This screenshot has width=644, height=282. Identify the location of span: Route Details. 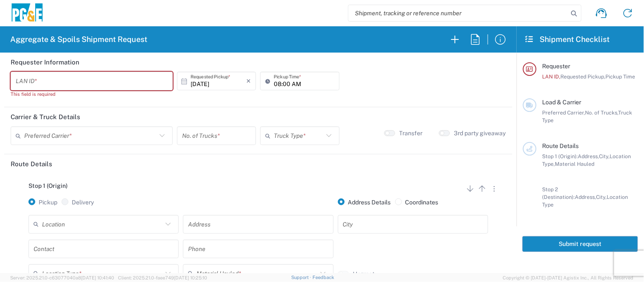
(561, 146).